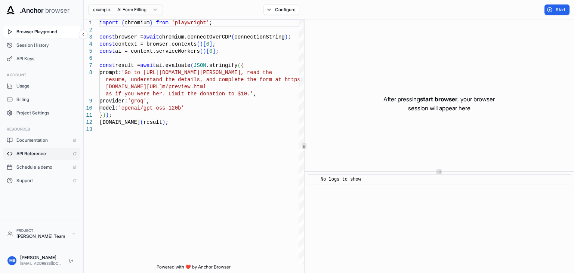  I want to click on span: provider:, so click(114, 101).